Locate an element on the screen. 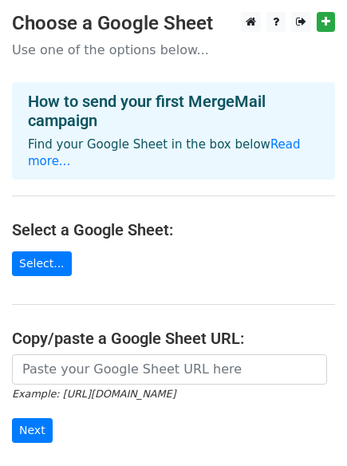 This screenshot has height=466, width=347. div: Chat Widget is located at coordinates (307, 427).